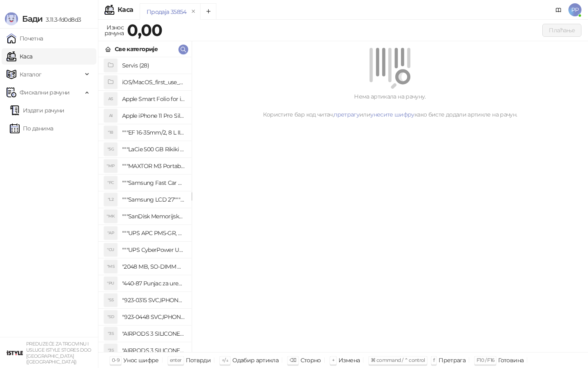 The width and height of the screenshot is (588, 368). What do you see at coordinates (136, 49) in the screenshot?
I see `div: Све категорије` at bounding box center [136, 49].